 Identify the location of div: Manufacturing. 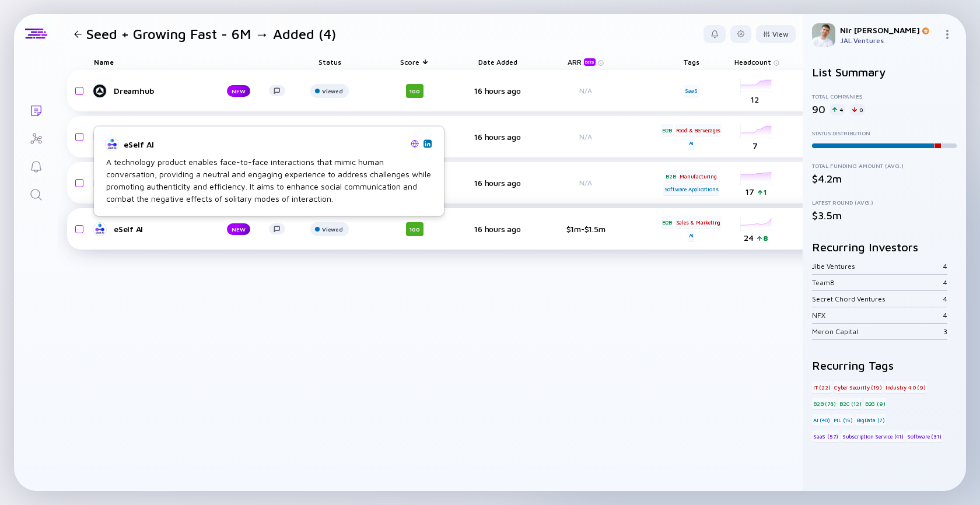
(698, 176).